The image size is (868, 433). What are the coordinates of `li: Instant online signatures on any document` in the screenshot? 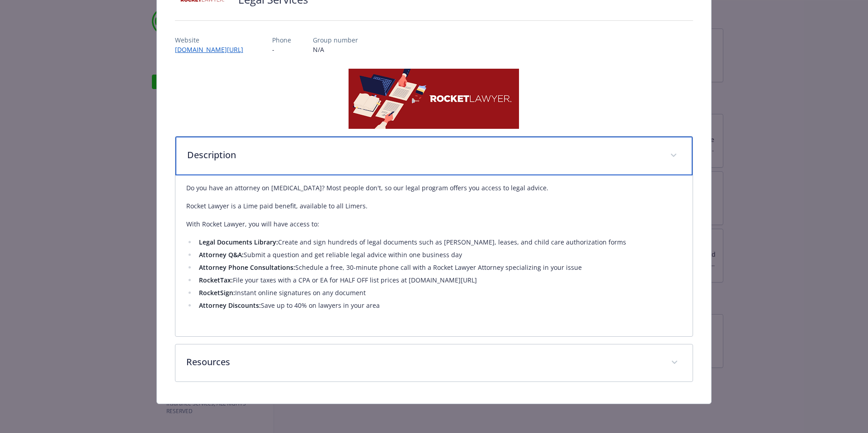 It's located at (439, 293).